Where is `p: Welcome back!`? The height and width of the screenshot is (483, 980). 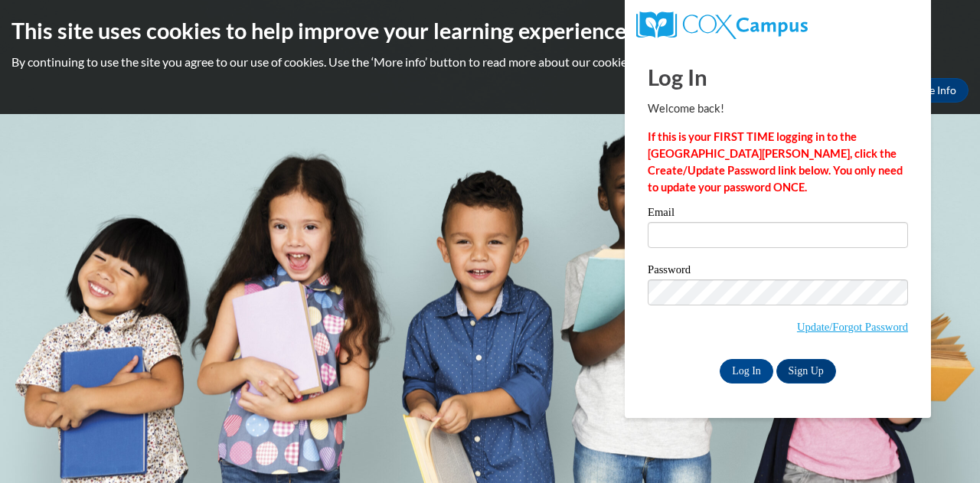
p: Welcome back! is located at coordinates (778, 109).